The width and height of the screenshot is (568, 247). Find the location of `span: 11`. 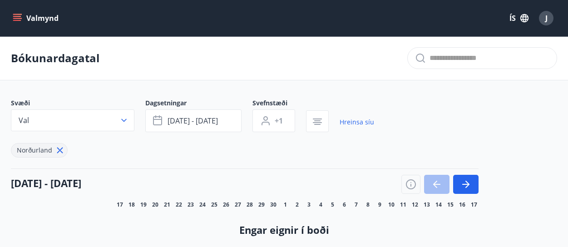

span: 11 is located at coordinates (403, 205).